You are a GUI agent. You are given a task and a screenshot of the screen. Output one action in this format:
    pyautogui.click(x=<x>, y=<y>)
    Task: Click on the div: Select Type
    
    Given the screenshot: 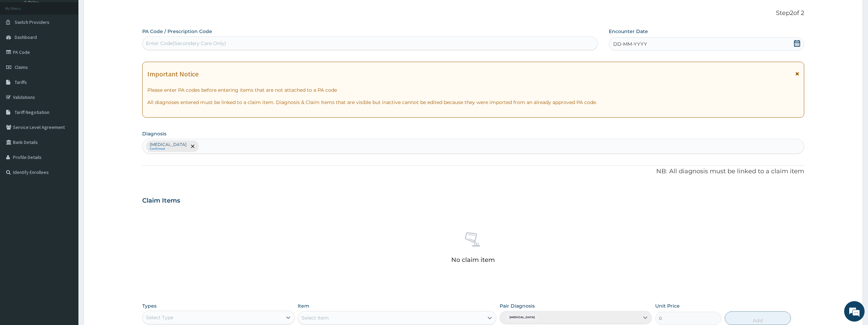 What is the action you would take?
    pyautogui.click(x=160, y=318)
    